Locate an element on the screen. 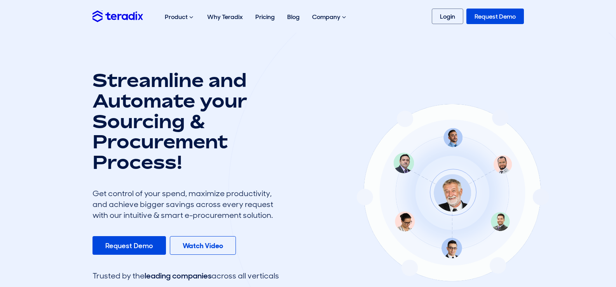  div: Get control of your spend, maximize productivity, and achieve bigger savings across every request... is located at coordinates (186, 204).